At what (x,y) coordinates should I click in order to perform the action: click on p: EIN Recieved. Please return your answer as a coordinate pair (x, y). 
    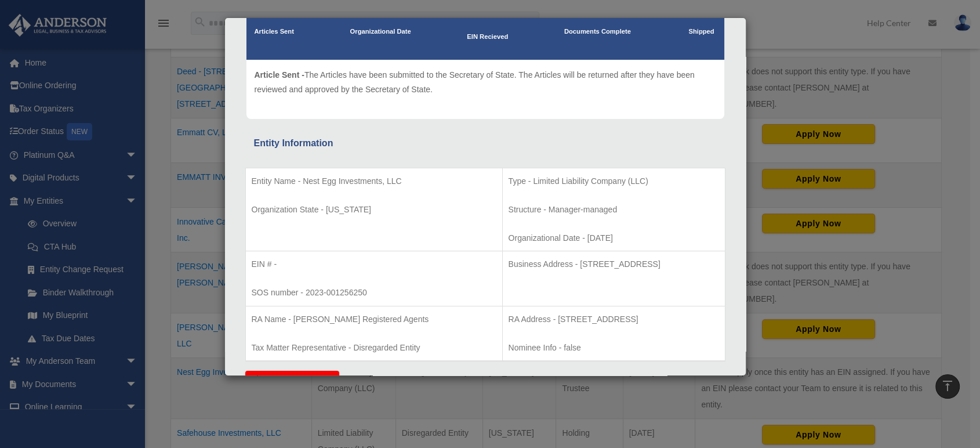
    Looking at the image, I should click on (487, 37).